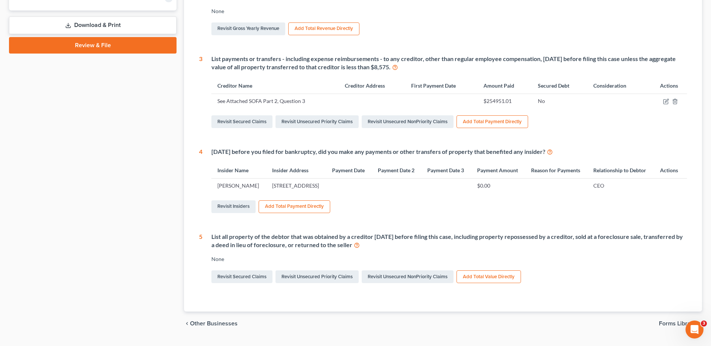 The width and height of the screenshot is (711, 346). Describe the element at coordinates (559, 101) in the screenshot. I see `td: No` at that location.